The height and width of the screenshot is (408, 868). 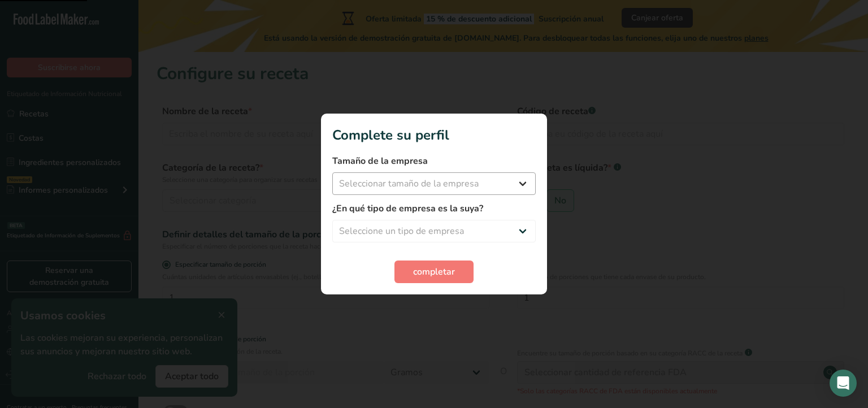 I want to click on label: ¿En qué tipo de empresa es la suya?, so click(x=434, y=209).